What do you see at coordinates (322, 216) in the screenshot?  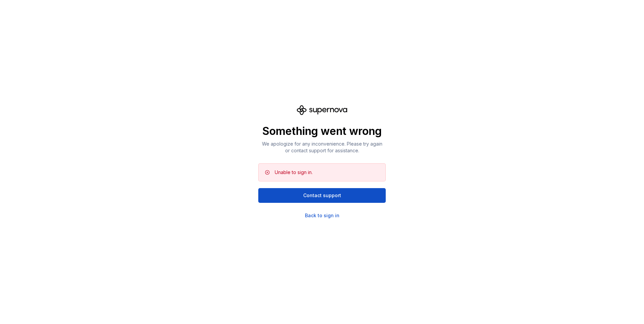 I see `a: Back to sign in` at bounding box center [322, 216].